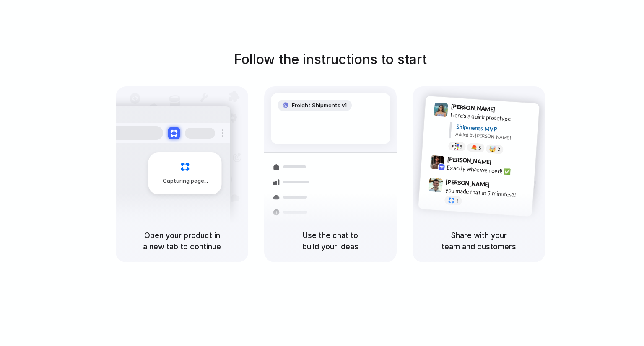 This screenshot has width=644, height=346. Describe the element at coordinates (330, 60) in the screenshot. I see `h1: Follow the instructions to start` at that location.